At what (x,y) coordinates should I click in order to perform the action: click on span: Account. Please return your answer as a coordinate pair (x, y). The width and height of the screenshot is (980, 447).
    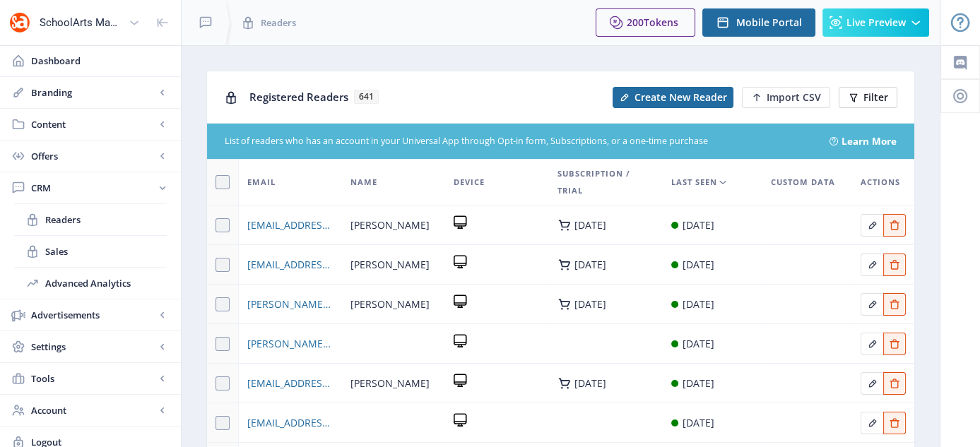
    Looking at the image, I should click on (93, 410).